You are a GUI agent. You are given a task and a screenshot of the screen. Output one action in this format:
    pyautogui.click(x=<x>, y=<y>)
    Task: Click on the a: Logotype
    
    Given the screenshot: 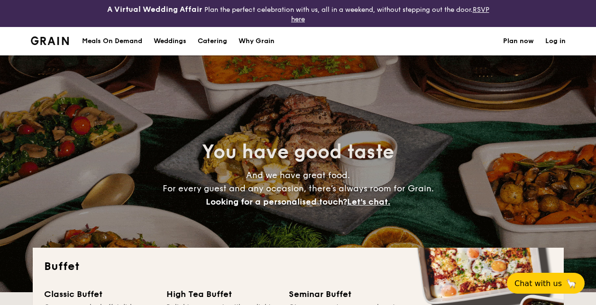 What is the action you would take?
    pyautogui.click(x=50, y=41)
    